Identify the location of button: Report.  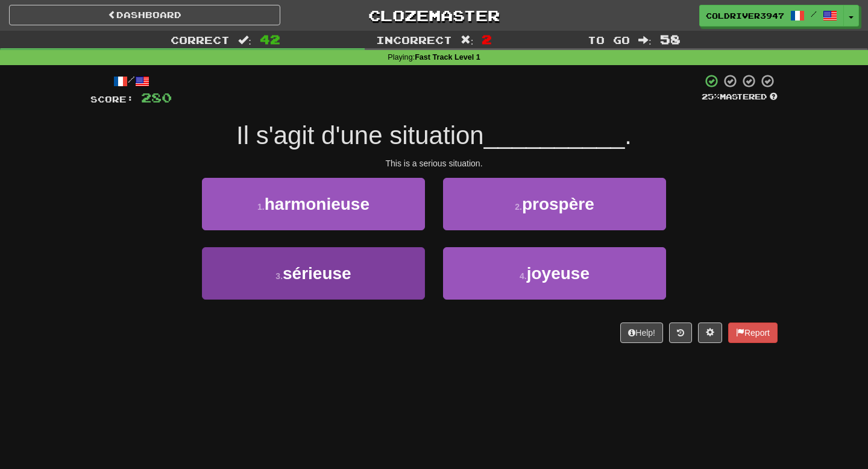
(753, 333).